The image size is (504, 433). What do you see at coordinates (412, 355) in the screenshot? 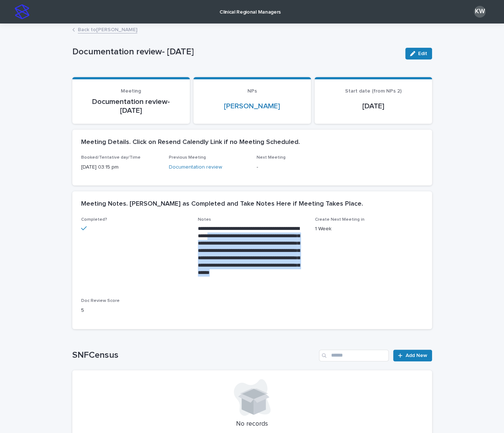
I see `a: Add New` at bounding box center [412, 355].